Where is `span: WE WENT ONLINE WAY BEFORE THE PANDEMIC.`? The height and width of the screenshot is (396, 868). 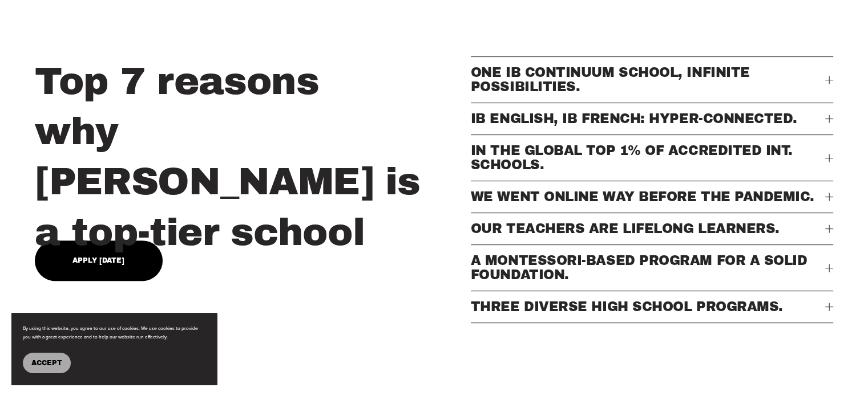 span: WE WENT ONLINE WAY BEFORE THE PANDEMIC. is located at coordinates (648, 197).